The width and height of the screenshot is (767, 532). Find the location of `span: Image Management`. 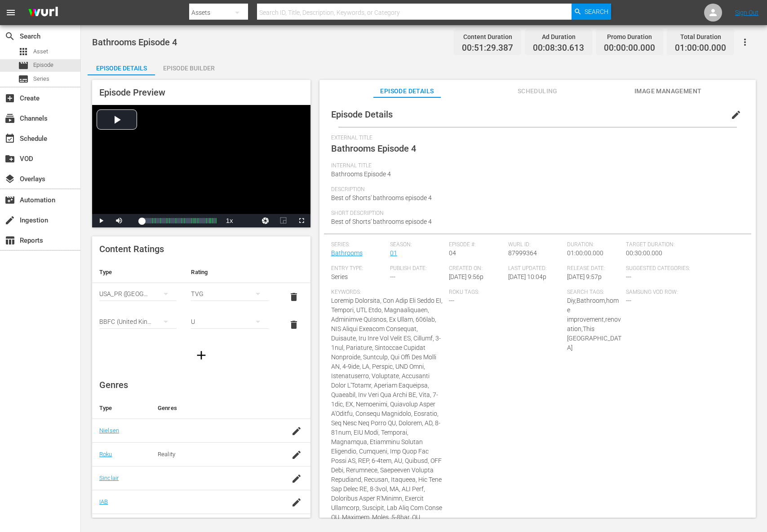

span: Image Management is located at coordinates (668, 91).